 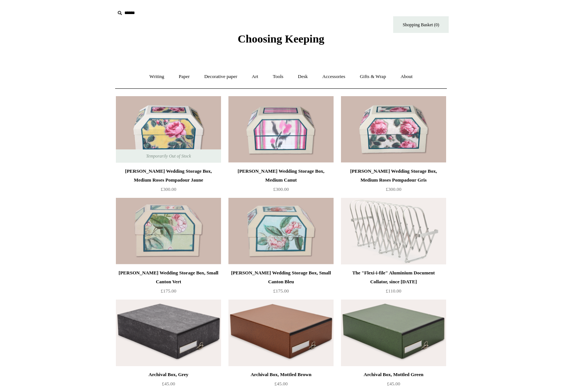 I want to click on a: Writing, so click(x=157, y=77).